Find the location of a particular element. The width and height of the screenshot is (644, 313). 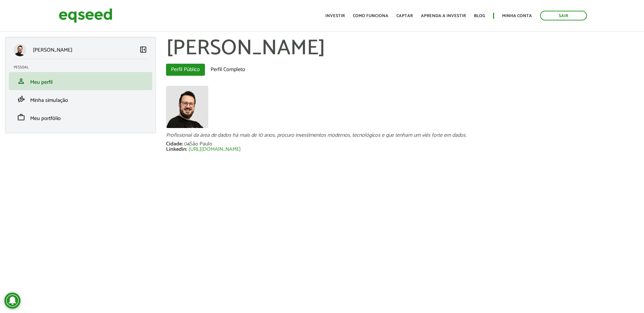

span: finance_mode is located at coordinates (21, 99).